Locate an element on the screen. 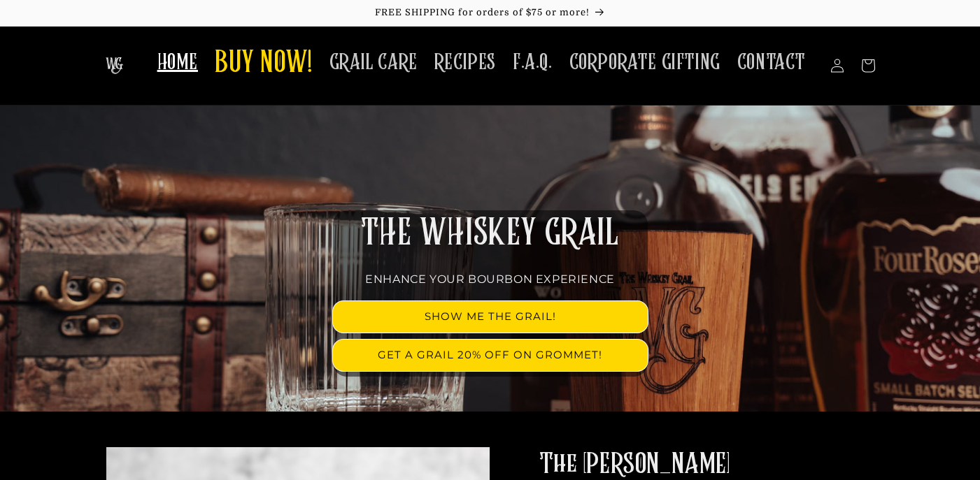  span: CONTACT is located at coordinates (771, 62).